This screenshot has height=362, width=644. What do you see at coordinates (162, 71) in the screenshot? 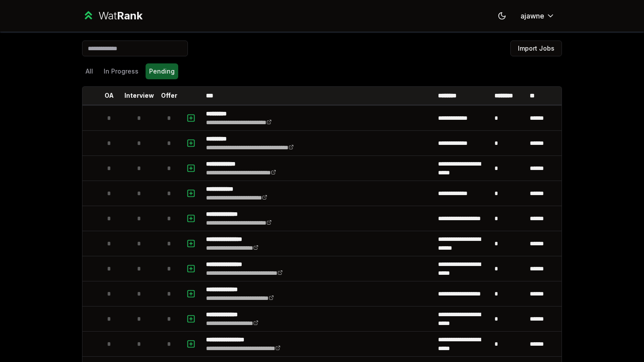
I see `button: Pending` at bounding box center [162, 71].